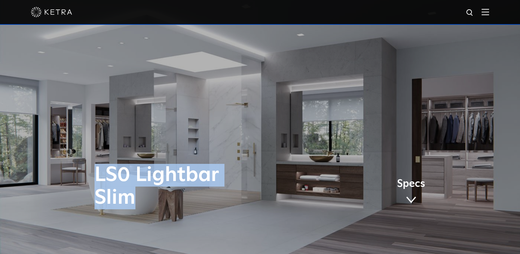  Describe the element at coordinates (411, 192) in the screenshot. I see `a: Specs` at that location.